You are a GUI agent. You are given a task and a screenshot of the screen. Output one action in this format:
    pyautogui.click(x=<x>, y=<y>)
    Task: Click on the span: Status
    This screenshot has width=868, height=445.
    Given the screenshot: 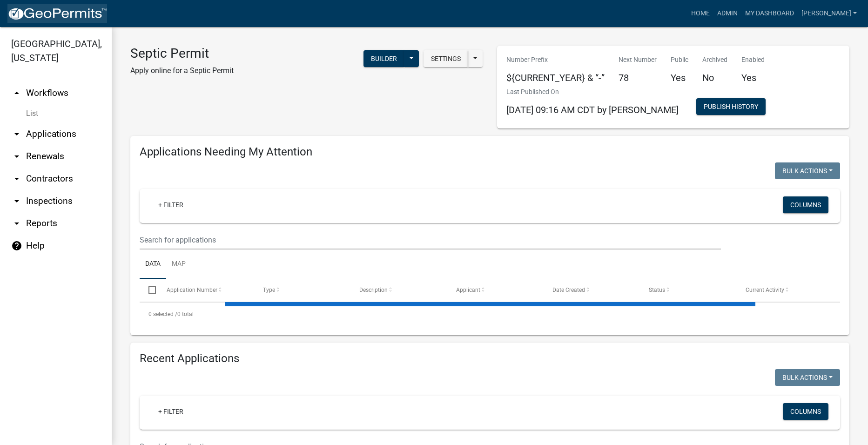 What is the action you would take?
    pyautogui.click(x=656, y=290)
    